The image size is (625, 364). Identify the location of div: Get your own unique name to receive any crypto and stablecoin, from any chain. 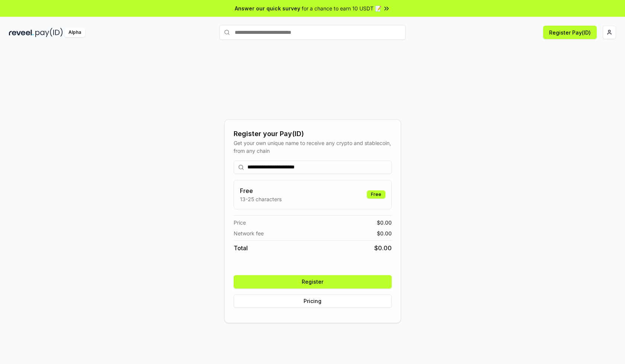
(312, 147).